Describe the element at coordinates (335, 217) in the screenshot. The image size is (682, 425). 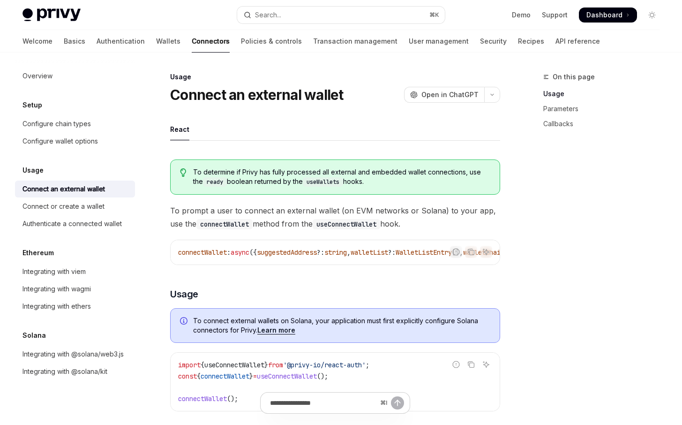
I see `span: To prompt a user to connect an external wallet (on EVM networks or Solana) to your app, use the m...` at that location.